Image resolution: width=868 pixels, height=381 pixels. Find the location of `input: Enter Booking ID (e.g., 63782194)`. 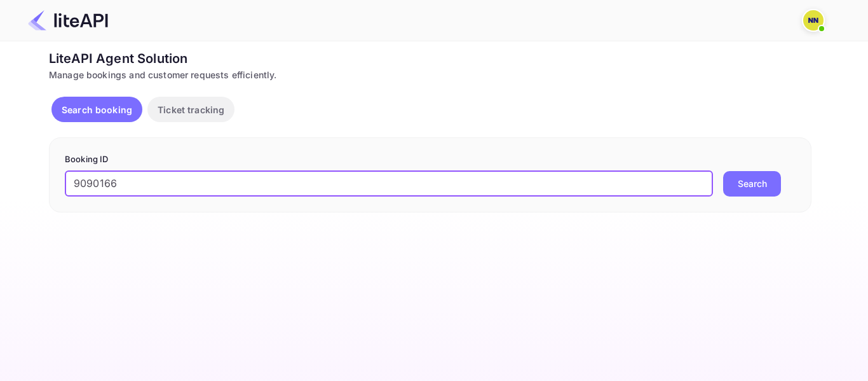

input: Enter Booking ID (e.g., 63782194) is located at coordinates (389, 184).